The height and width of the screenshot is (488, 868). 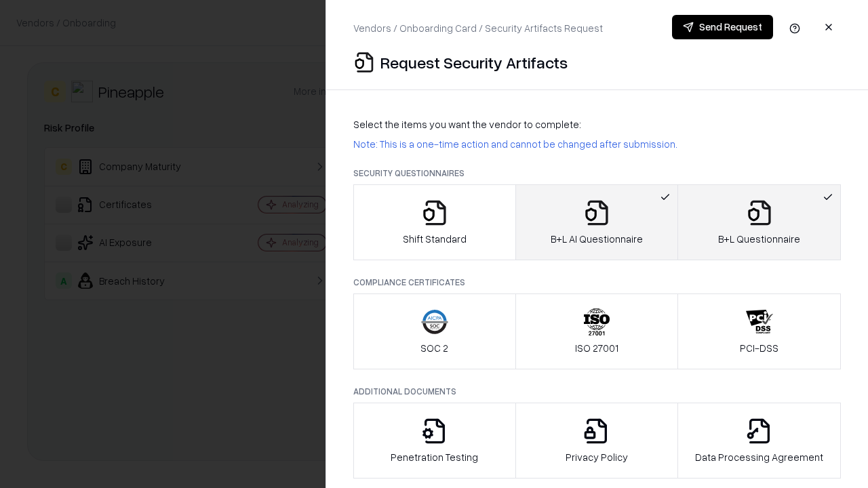 I want to click on button: PCI-DSS, so click(x=759, y=332).